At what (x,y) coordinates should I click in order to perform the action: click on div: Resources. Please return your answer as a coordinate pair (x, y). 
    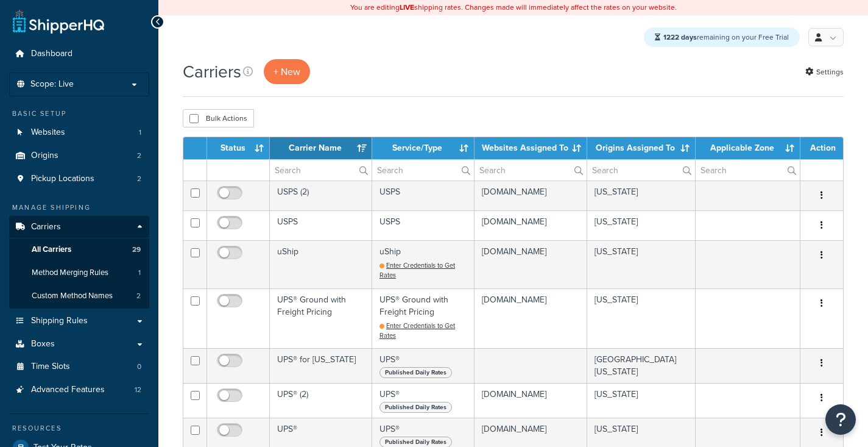
    Looking at the image, I should click on (79, 428).